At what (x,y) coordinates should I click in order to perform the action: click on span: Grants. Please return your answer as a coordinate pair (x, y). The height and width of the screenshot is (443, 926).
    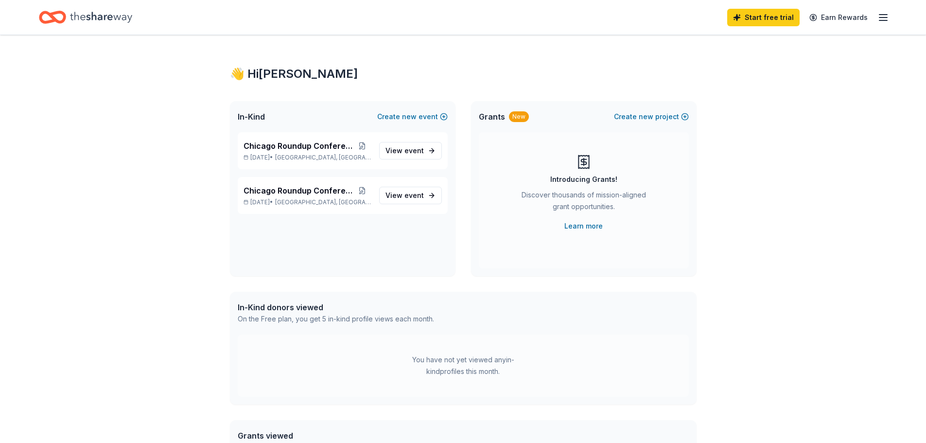
    Looking at the image, I should click on (492, 117).